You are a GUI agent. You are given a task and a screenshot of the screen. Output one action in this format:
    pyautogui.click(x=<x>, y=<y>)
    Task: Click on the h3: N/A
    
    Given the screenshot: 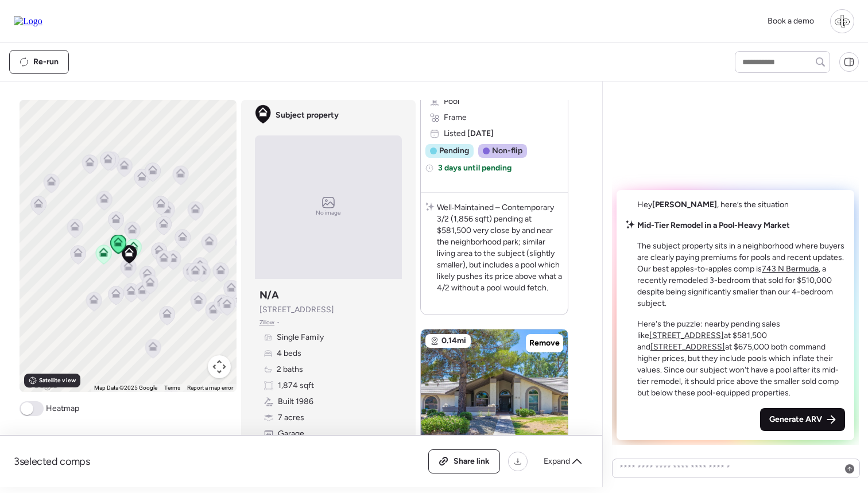 What is the action you would take?
    pyautogui.click(x=269, y=295)
    